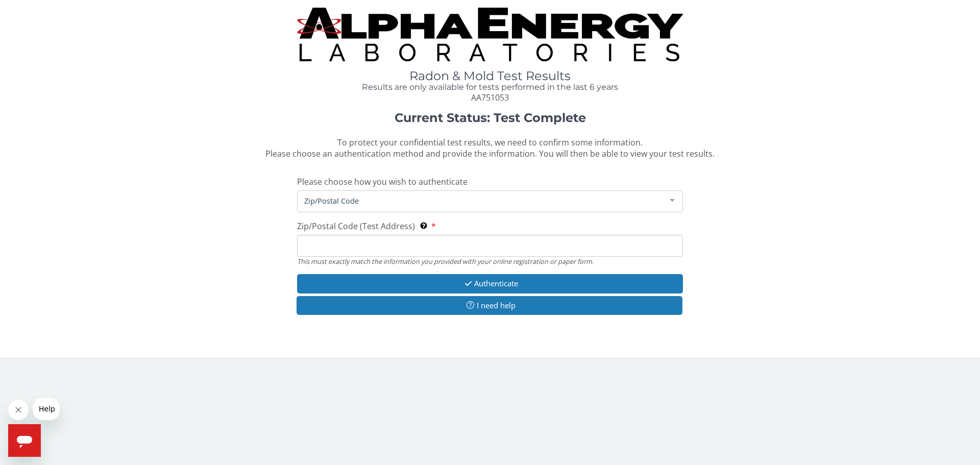  Describe the element at coordinates (482, 200) in the screenshot. I see `span: Zip/Postal Code` at that location.